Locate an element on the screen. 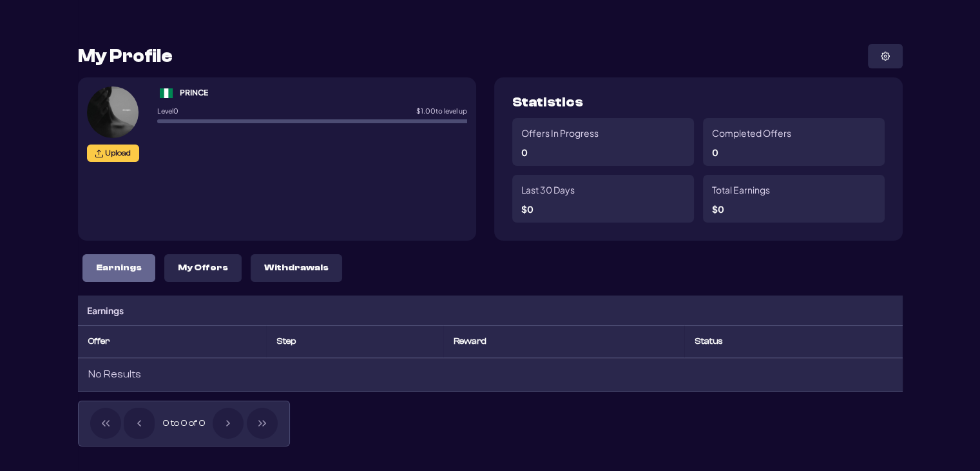  p: My Offers is located at coordinates (203, 267).